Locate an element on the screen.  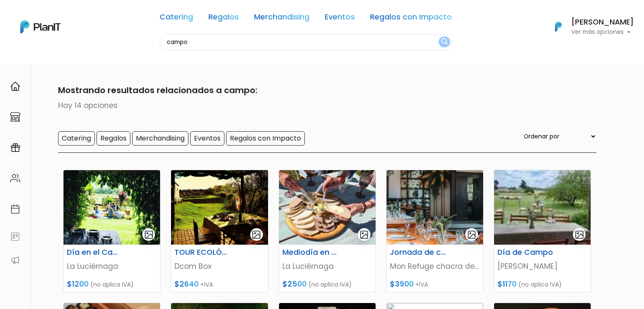
a: Regalos con Impacto is located at coordinates (411, 19).